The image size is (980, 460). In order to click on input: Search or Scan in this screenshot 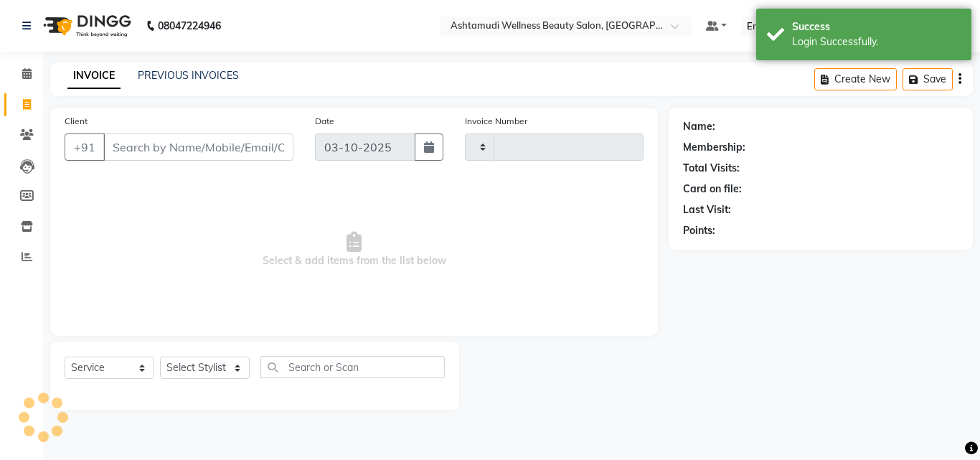, I will do `click(352, 367)`.